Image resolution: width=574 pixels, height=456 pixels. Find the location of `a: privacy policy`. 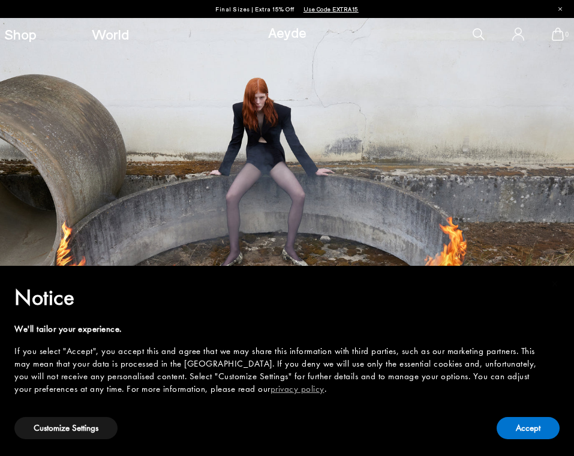

a: privacy policy is located at coordinates (298, 389).